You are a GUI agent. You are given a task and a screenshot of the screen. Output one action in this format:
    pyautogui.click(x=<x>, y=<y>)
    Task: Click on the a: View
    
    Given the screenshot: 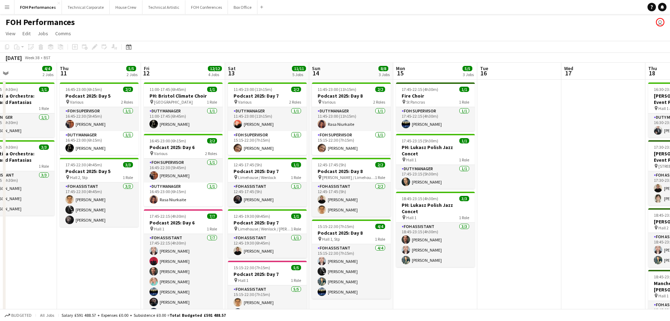 What is the action you would take?
    pyautogui.click(x=11, y=33)
    